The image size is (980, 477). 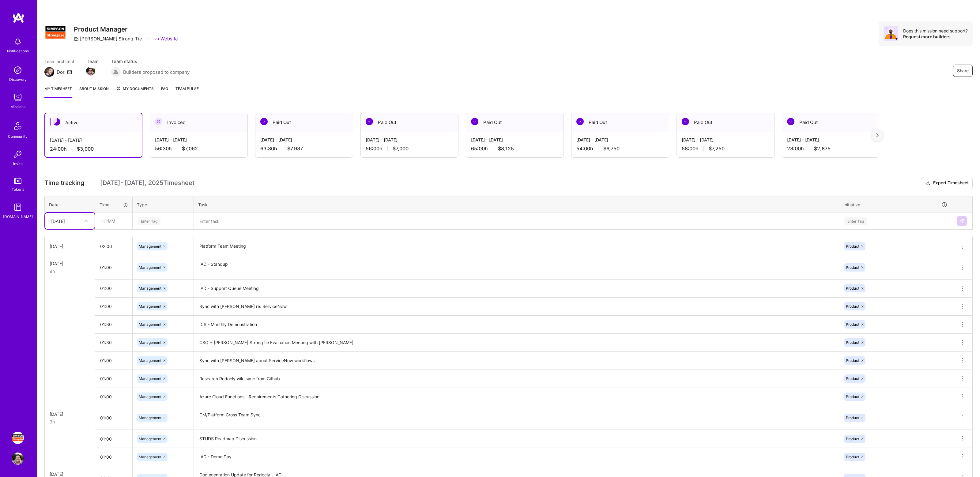 I want to click on textarea: ICS - Monthly Demonstration, so click(x=516, y=324).